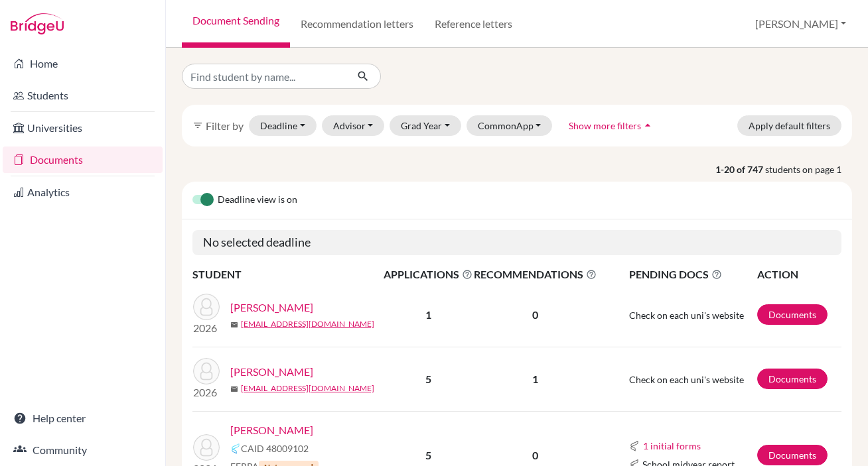 The width and height of the screenshot is (868, 466). Describe the element at coordinates (82, 64) in the screenshot. I see `a: Home` at that location.